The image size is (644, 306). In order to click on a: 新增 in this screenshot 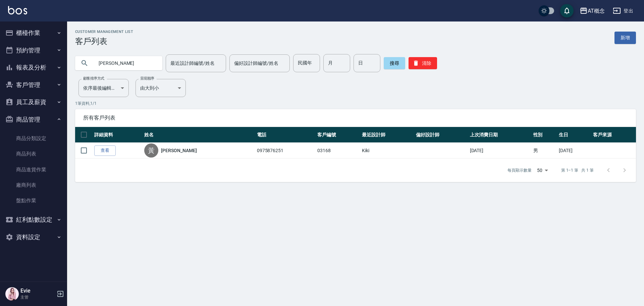, I will do `click(626, 38)`.